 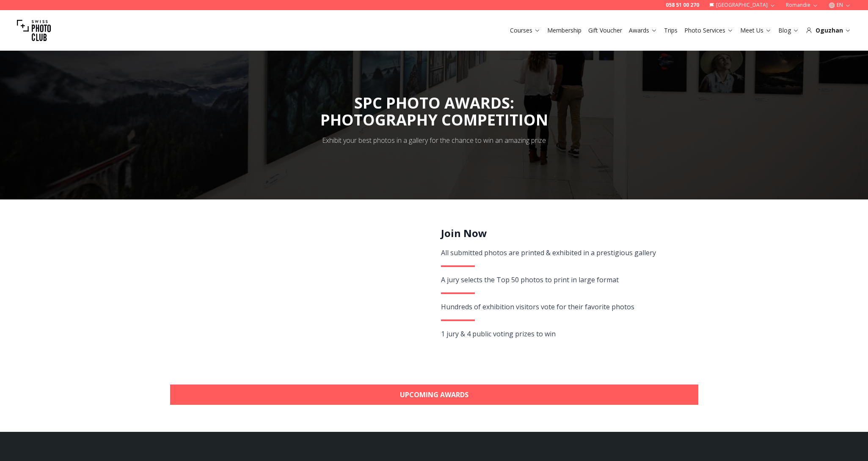 What do you see at coordinates (671, 30) in the screenshot?
I see `a: Trips` at bounding box center [671, 30].